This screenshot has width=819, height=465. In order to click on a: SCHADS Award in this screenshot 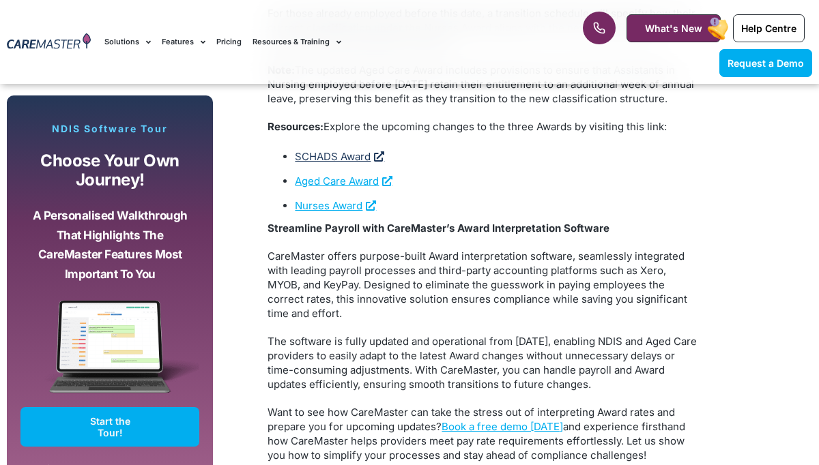, I will do `click(339, 156)`.